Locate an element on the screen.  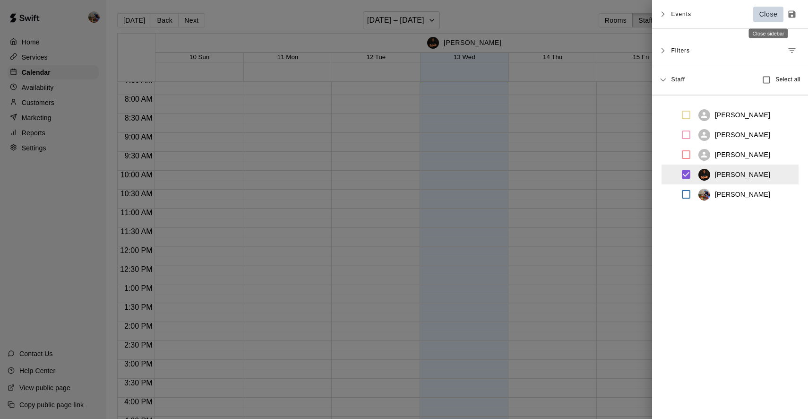
img: 393208b5-1c11-4076-a340-6ee511a268fc%2F5b5ab06f-12bb-46ab-a4b4-4f173cbce697_IMG-20240917-WA0004.jpg is located at coordinates (704, 194).